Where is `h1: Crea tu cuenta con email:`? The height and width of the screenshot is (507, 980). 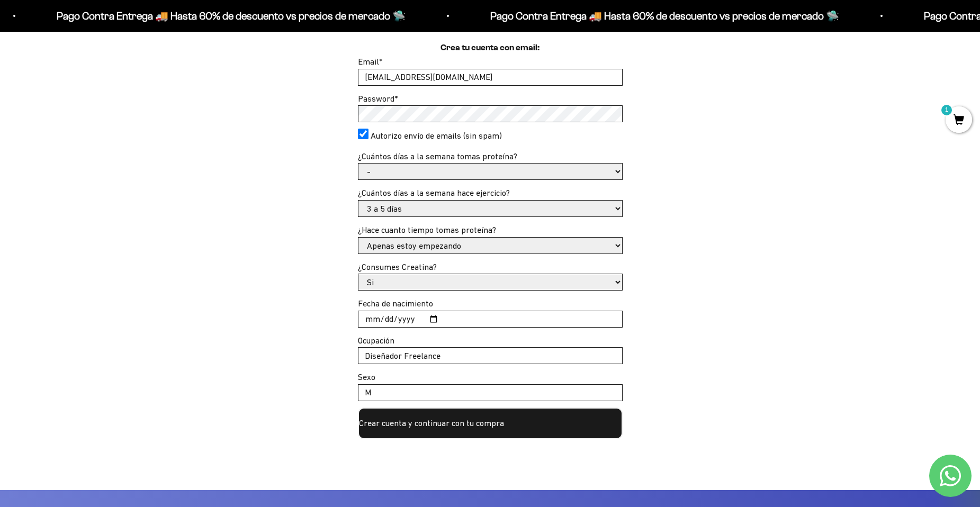 h1: Crea tu cuenta con email: is located at coordinates (490, 48).